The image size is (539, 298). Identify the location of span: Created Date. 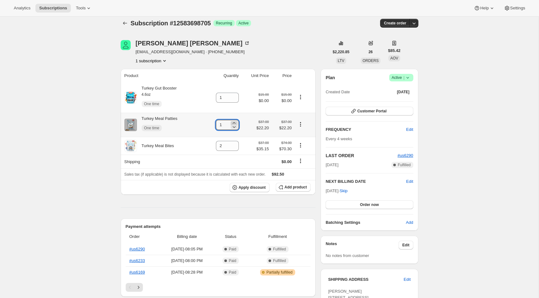
(338, 92).